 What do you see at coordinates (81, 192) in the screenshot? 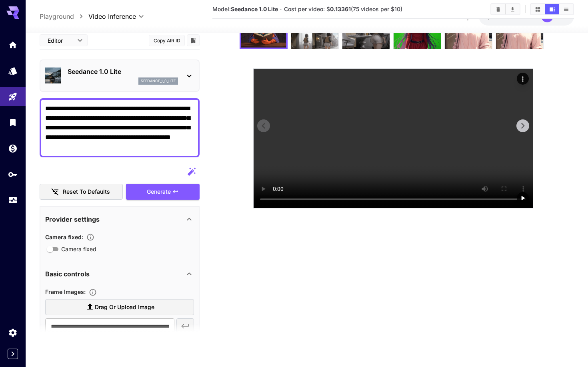
I see `button: Reset to defaults` at bounding box center [81, 192].